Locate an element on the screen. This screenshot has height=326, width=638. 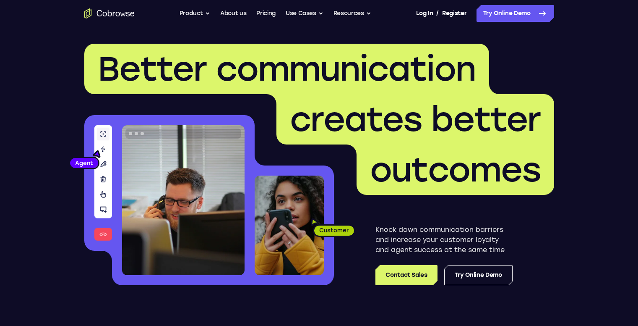
a: Contact Sales is located at coordinates (406, 275).